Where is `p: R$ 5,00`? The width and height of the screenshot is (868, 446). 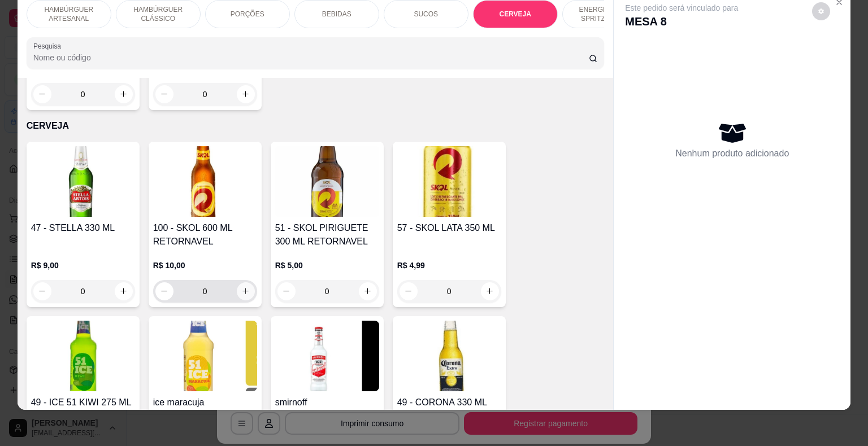
p: R$ 5,00 is located at coordinates (328, 266).